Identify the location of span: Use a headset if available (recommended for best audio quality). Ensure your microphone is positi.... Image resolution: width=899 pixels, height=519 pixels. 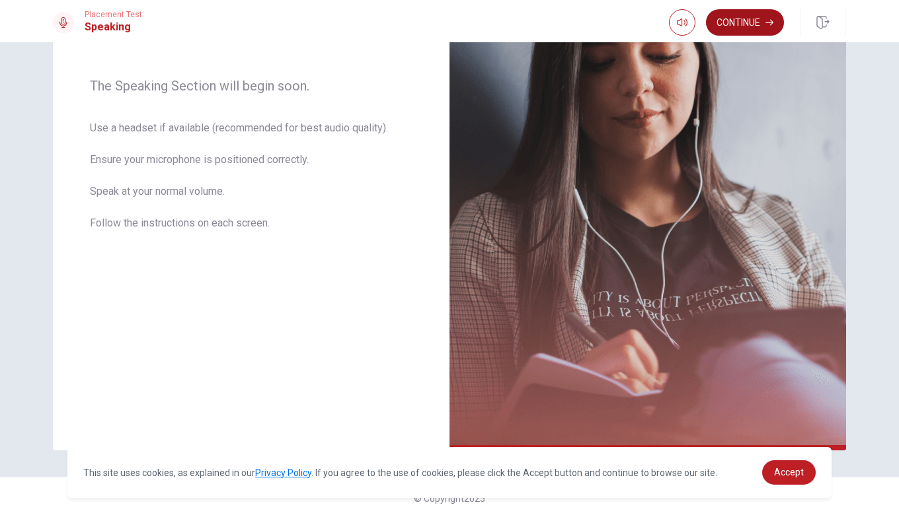
(251, 184).